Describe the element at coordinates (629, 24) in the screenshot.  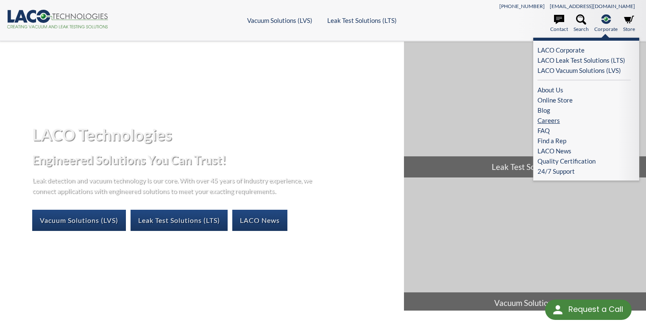
I see `a: Store` at that location.